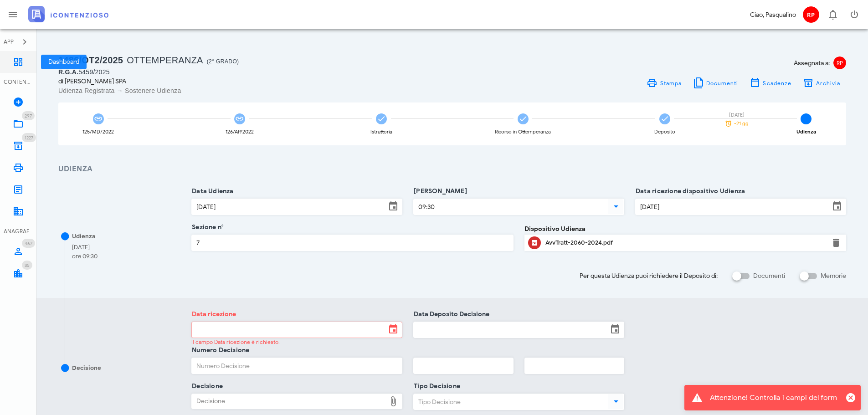  I want to click on button: Archivia, so click(821, 83).